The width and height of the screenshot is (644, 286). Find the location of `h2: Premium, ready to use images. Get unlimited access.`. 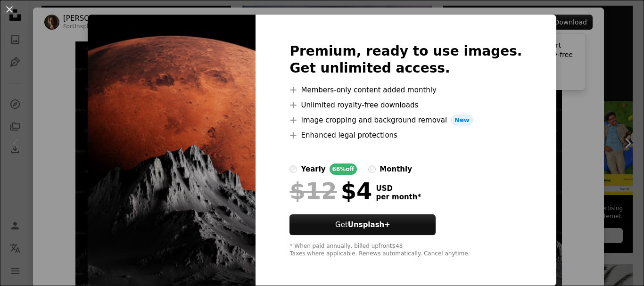

h2: Premium, ready to use images. Get unlimited access. is located at coordinates (405, 60).